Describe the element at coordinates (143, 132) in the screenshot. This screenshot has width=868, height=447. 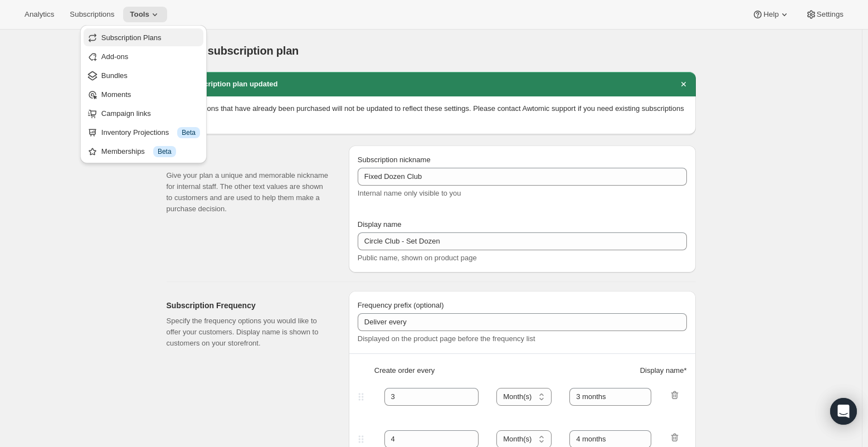
I see `button: Inventory Projections` at that location.